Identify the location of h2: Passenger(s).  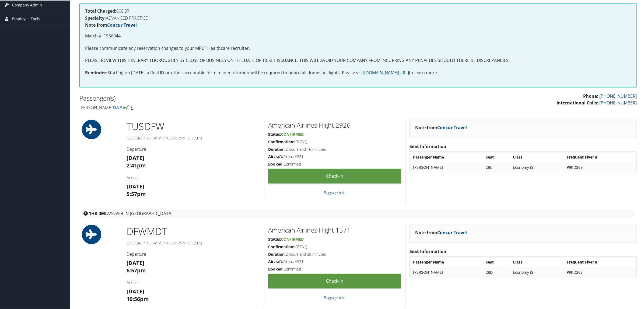
(217, 98).